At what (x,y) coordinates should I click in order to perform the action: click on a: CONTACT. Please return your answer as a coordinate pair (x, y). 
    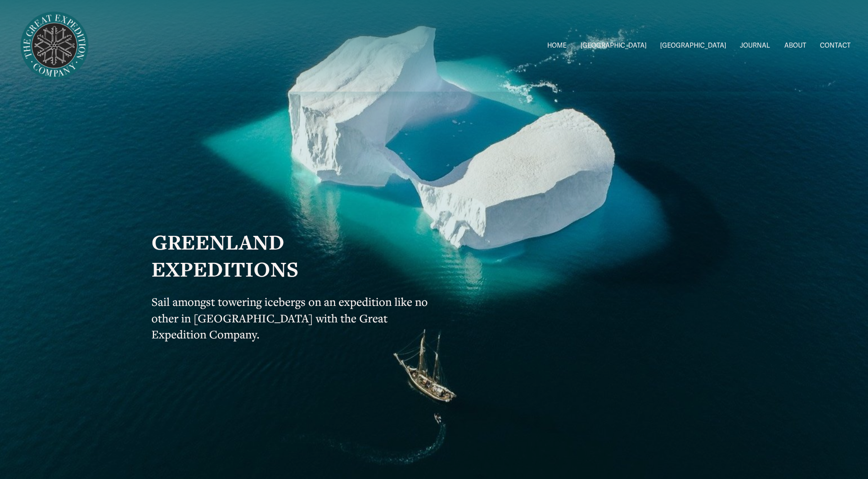
    Looking at the image, I should click on (835, 46).